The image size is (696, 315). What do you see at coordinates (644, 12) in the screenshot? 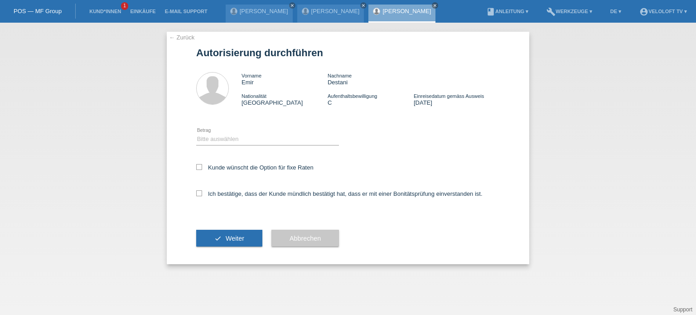
I see `i: account_circle` at bounding box center [644, 12].